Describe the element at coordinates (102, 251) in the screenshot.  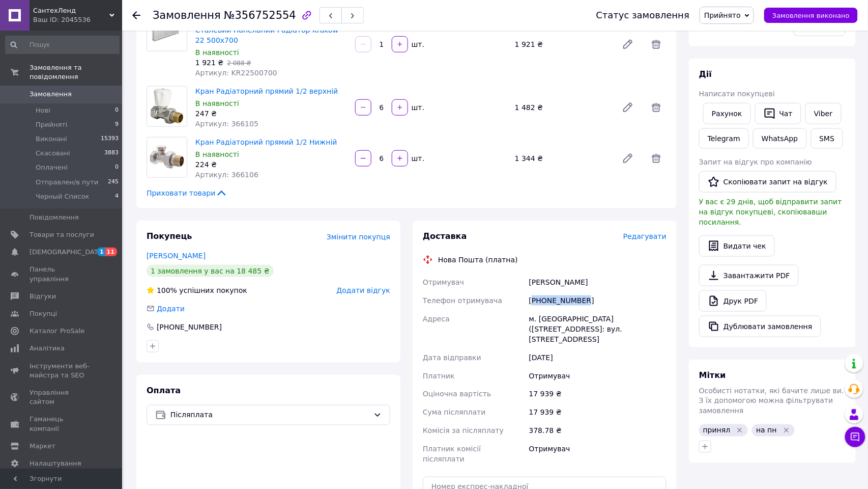
I see `span: 1` at that location.